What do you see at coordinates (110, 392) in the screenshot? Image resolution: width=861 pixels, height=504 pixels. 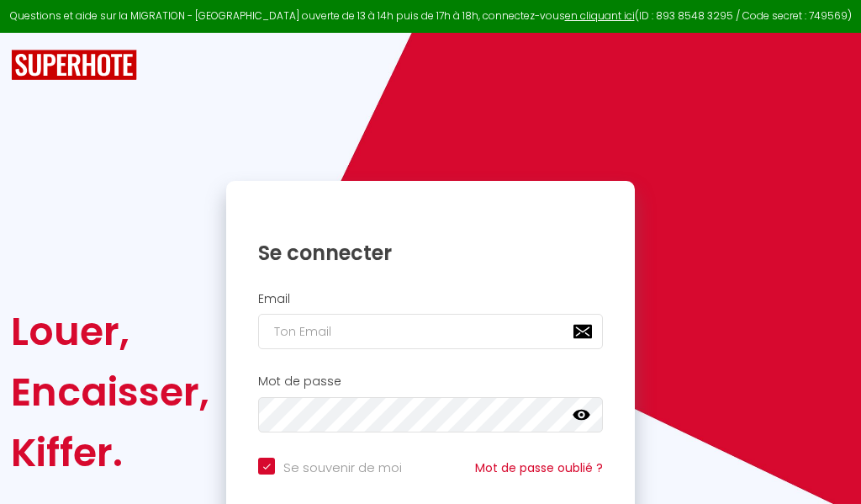 I see `div: Encaisser,` at bounding box center [110, 392].